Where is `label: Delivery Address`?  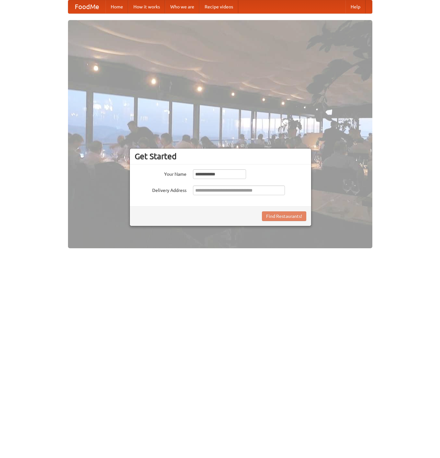
label: Delivery Address is located at coordinates (161, 190).